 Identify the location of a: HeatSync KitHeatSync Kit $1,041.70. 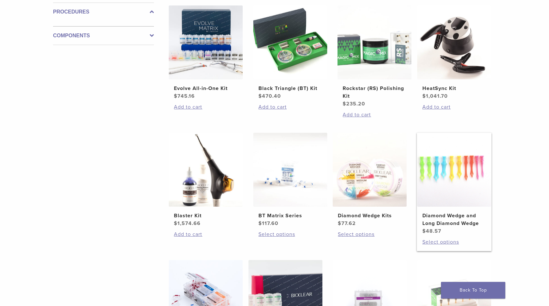
(454, 53).